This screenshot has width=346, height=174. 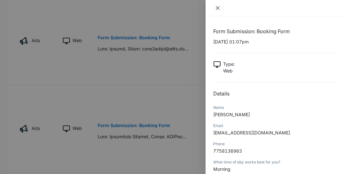 I want to click on button: Close, so click(x=218, y=8).